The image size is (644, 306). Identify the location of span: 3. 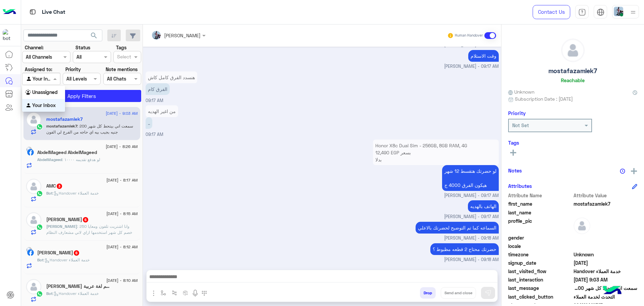
(60, 186).